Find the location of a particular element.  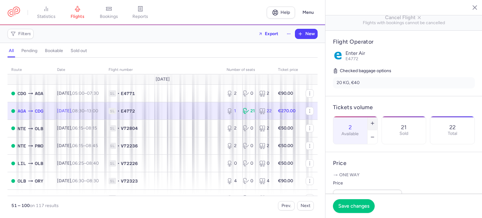

span: St-Exupéry, Lyon, France is located at coordinates (39, 199).